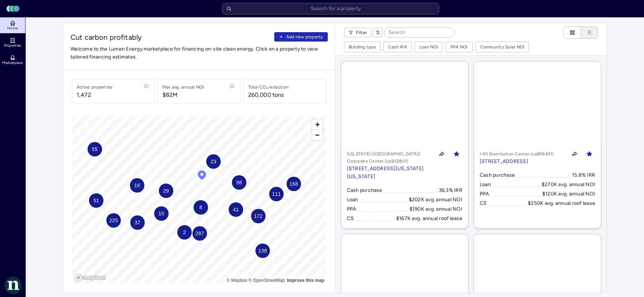 The image size is (644, 297). Describe the element at coordinates (236, 281) in the screenshot. I see `a: Mapbox` at that location.